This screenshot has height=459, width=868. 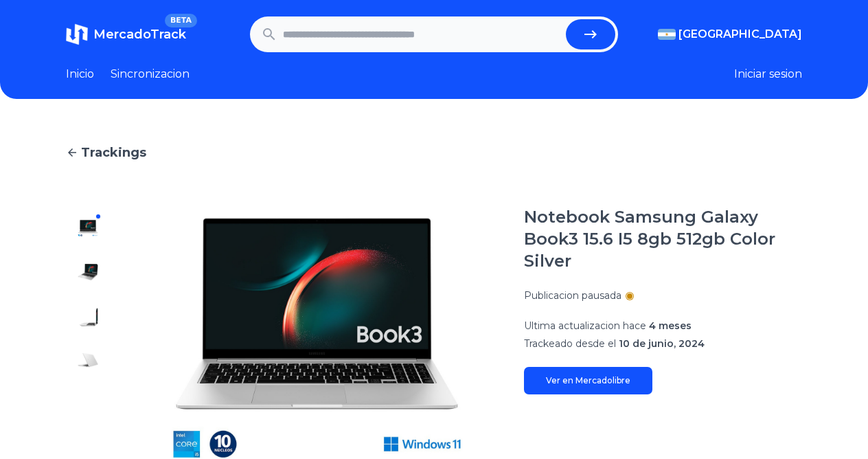 What do you see at coordinates (667, 35) in the screenshot?
I see `img: Argentina` at bounding box center [667, 35].